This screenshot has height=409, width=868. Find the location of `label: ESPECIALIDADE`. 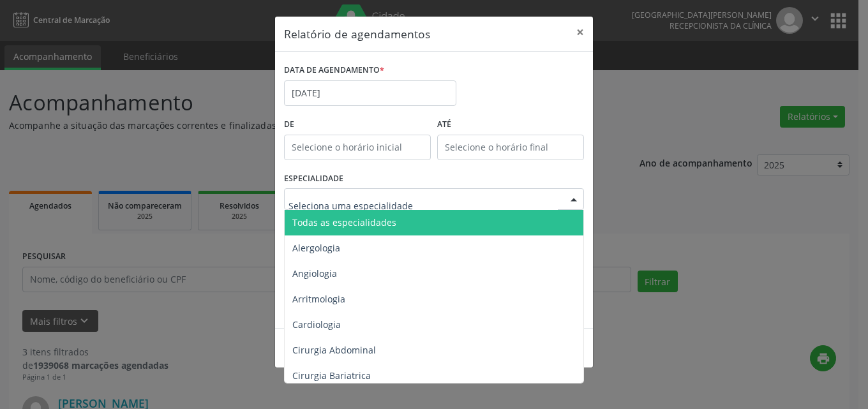

label: ESPECIALIDADE is located at coordinates (313, 179).